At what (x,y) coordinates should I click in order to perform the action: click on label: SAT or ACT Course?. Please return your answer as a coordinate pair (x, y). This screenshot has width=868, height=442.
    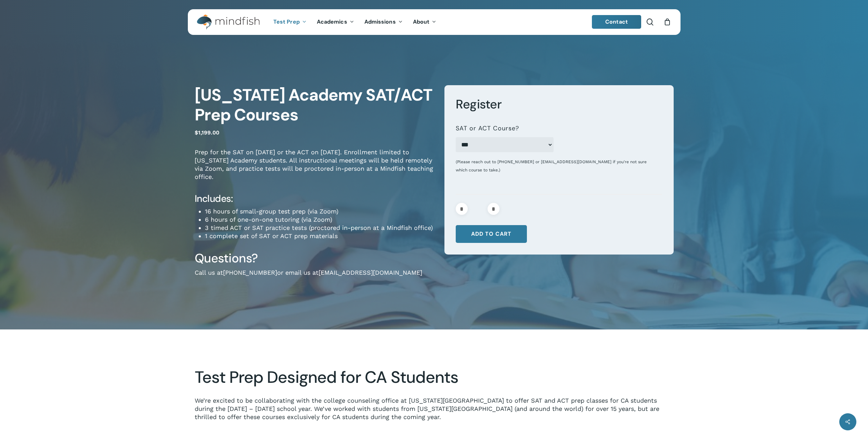
    Looking at the image, I should click on (487, 128).